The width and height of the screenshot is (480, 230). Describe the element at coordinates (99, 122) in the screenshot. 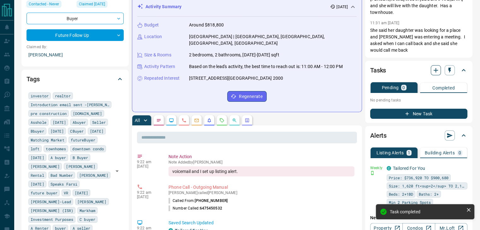

I see `span: Seller` at that location.